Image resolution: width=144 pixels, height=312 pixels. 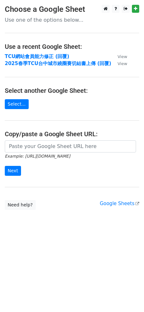 I want to click on h4: Select another Google Sheet:, so click(x=72, y=90).